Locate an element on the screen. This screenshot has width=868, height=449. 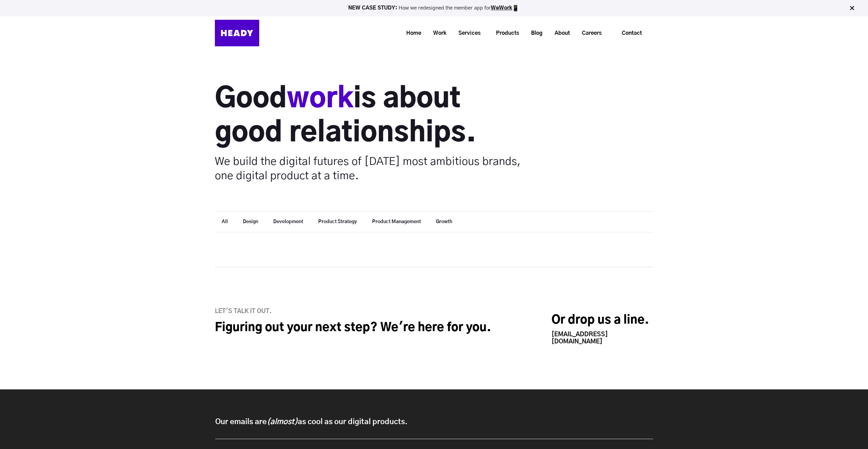
button: All is located at coordinates (225, 222).